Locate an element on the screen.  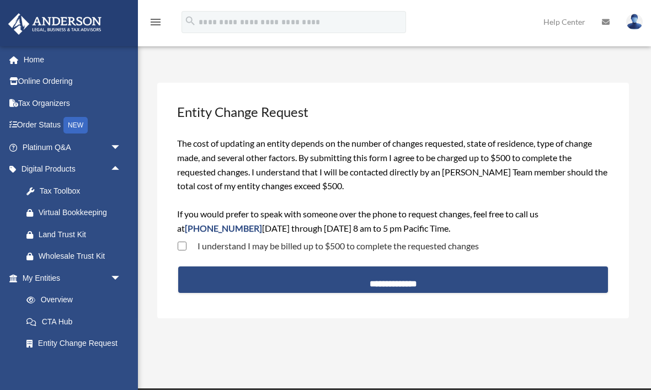
a: Digital Productsarrow_drop_up is located at coordinates (73, 169).